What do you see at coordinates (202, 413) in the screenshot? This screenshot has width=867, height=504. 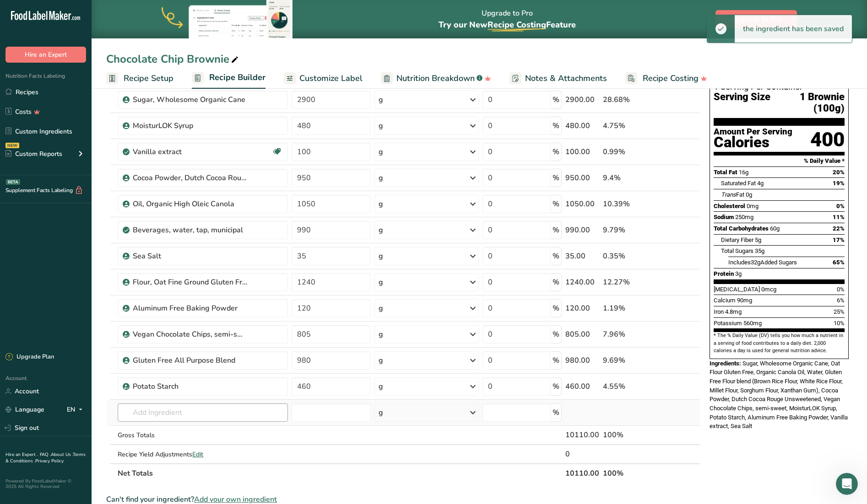 I see `input: Add Ingredient` at bounding box center [202, 413].